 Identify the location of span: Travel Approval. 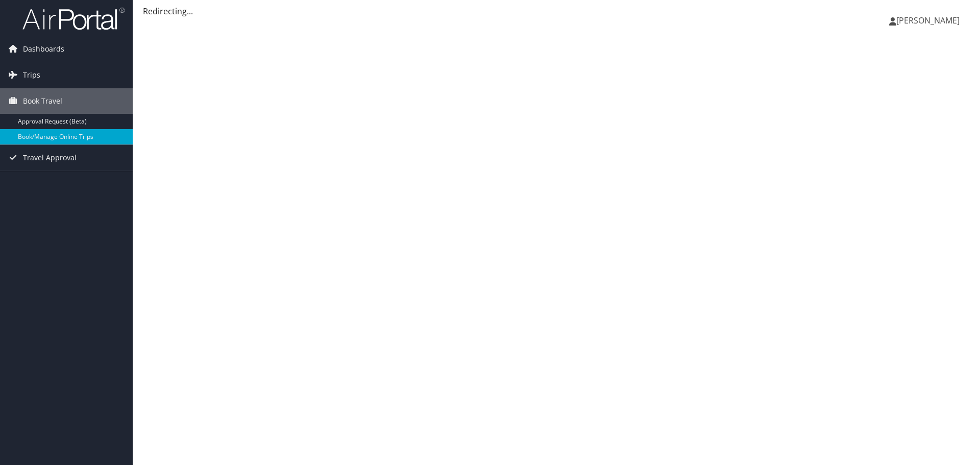
(50, 158).